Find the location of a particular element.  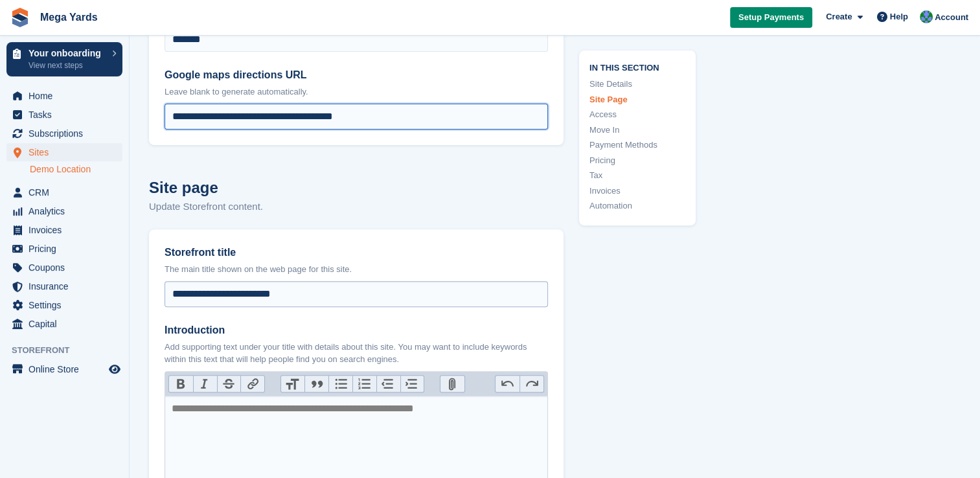

button: Attach Files is located at coordinates (452, 384).